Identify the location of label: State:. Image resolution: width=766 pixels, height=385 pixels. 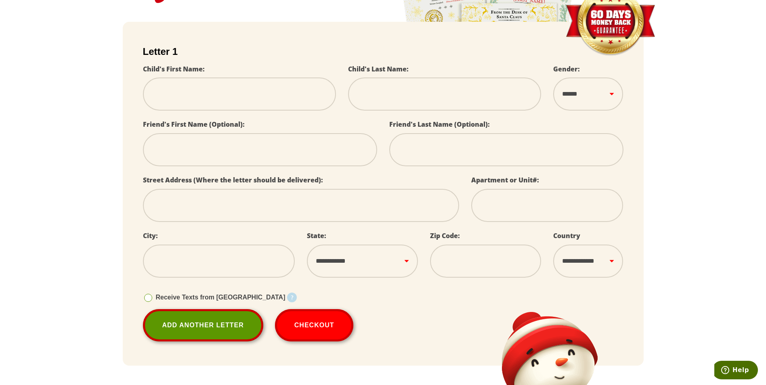
(317, 236).